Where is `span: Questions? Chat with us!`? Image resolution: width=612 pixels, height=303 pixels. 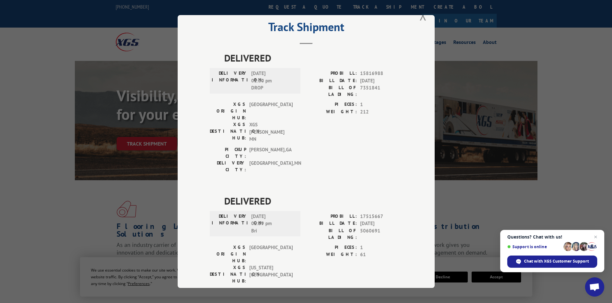 span: Questions? Chat with us! is located at coordinates (552, 237).